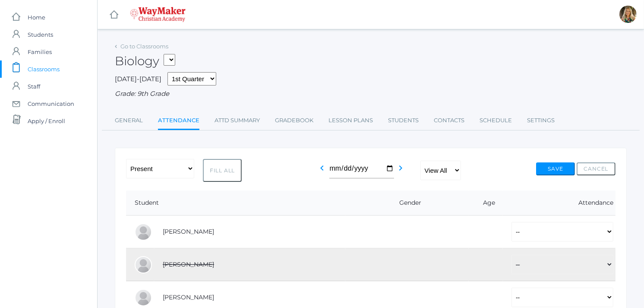 The height and width of the screenshot is (308, 644). I want to click on th: Age, so click(485, 203).